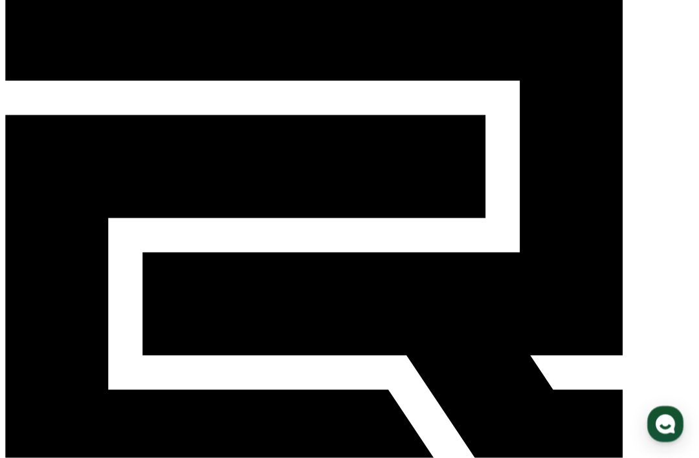 Image resolution: width=699 pixels, height=458 pixels. What do you see at coordinates (126, 376) in the screenshot?
I see `span: 대화` at bounding box center [126, 376].